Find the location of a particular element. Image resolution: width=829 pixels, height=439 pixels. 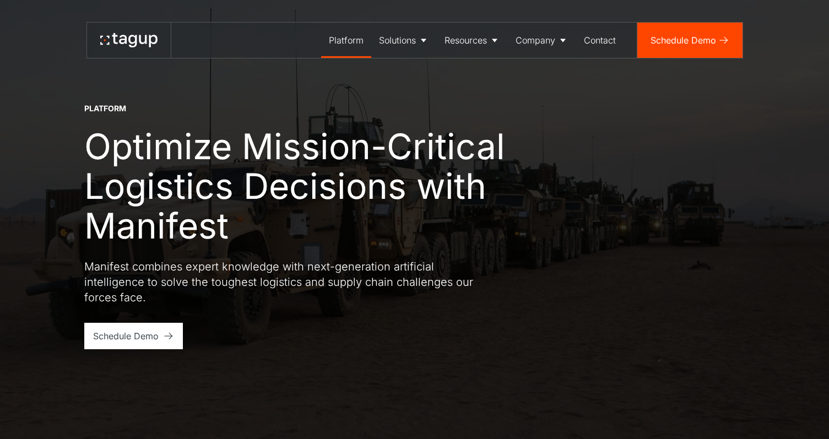

h1: Optimize Mission-Critical Logistics Decisions with Manifest is located at coordinates (316, 186).